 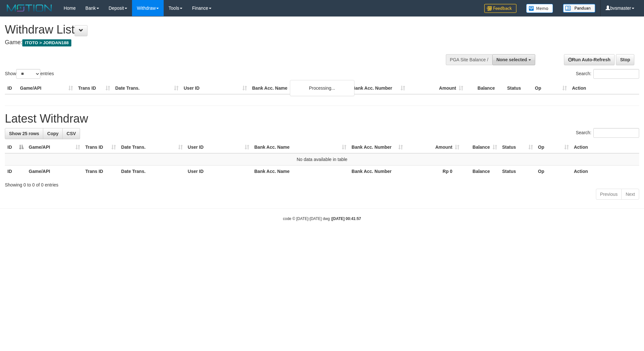 What do you see at coordinates (433, 171) in the screenshot?
I see `th: Rp 0` at bounding box center [433, 171].